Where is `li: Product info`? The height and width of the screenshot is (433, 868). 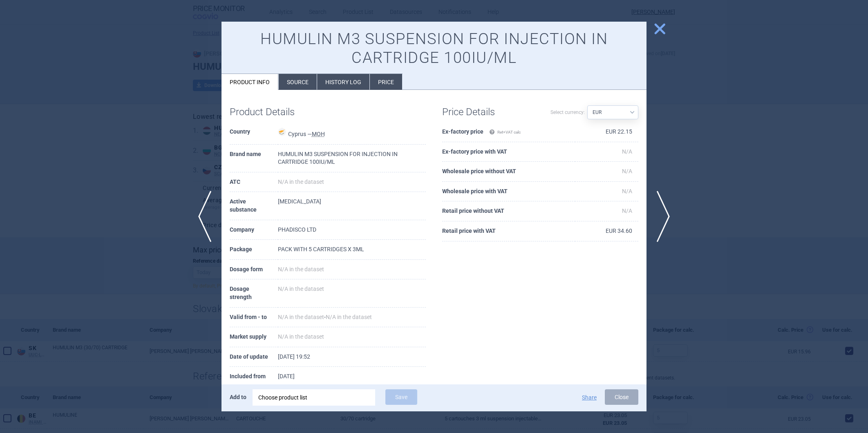
li: Product info is located at coordinates (249, 82).